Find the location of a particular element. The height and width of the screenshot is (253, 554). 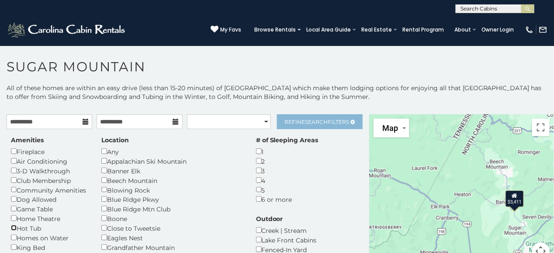

div: Eagles Nest is located at coordinates (172, 237).